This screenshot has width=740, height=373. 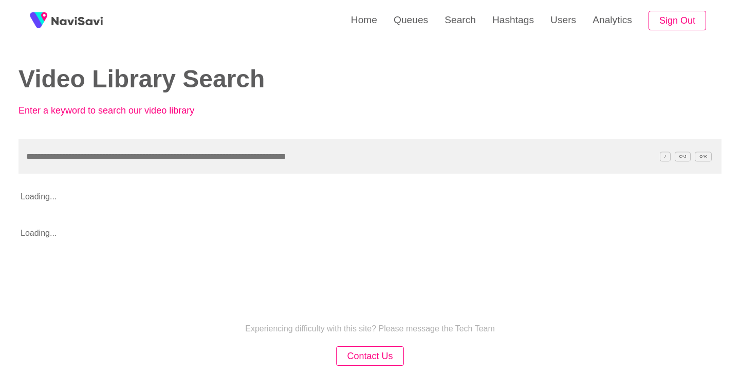 What do you see at coordinates (703, 156) in the screenshot?
I see `span: C^K` at bounding box center [703, 156].